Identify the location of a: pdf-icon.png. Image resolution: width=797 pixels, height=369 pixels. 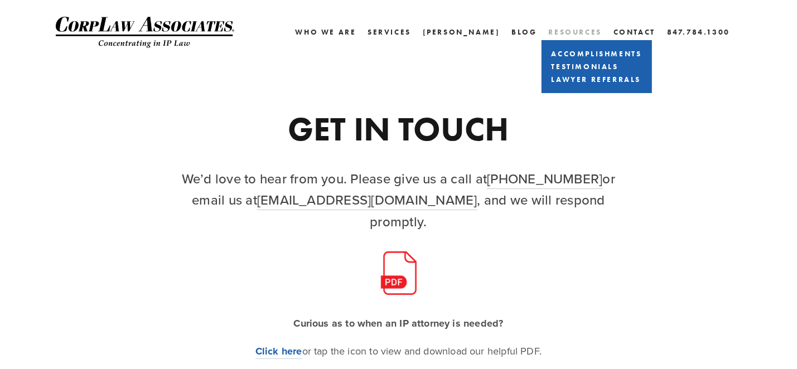
(399, 273).